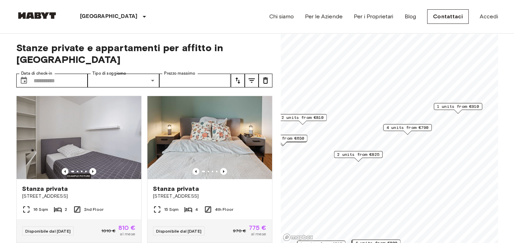 The image size is (514, 243). I want to click on span: 1010 €, so click(108, 231).